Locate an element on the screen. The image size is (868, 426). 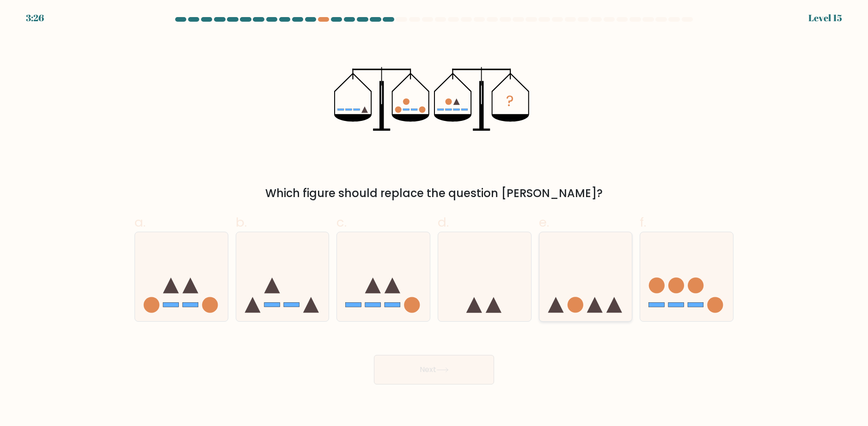
span: b. is located at coordinates (241, 222).